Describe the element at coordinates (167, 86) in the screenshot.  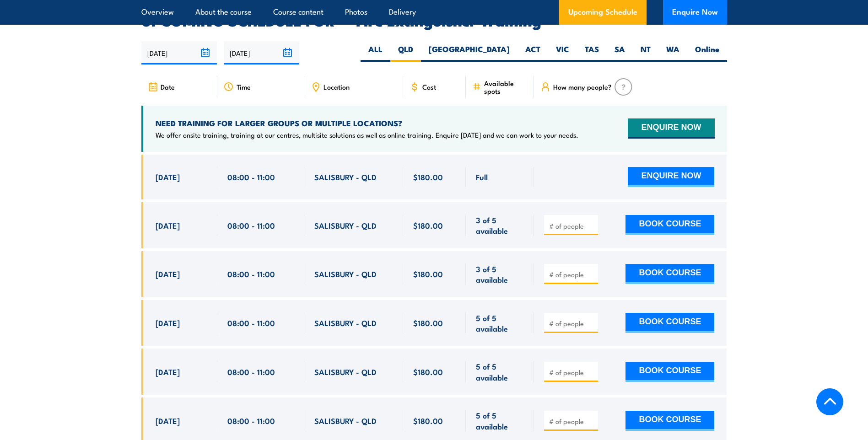
I see `span: Date` at that location.